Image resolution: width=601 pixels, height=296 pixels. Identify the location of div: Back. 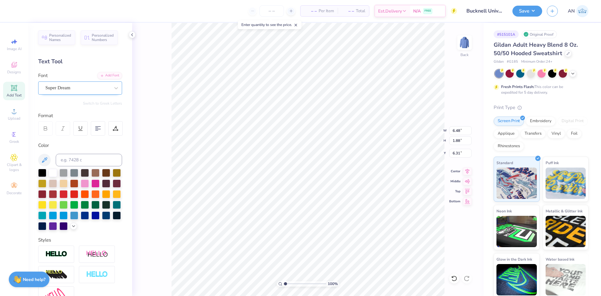
(464, 55).